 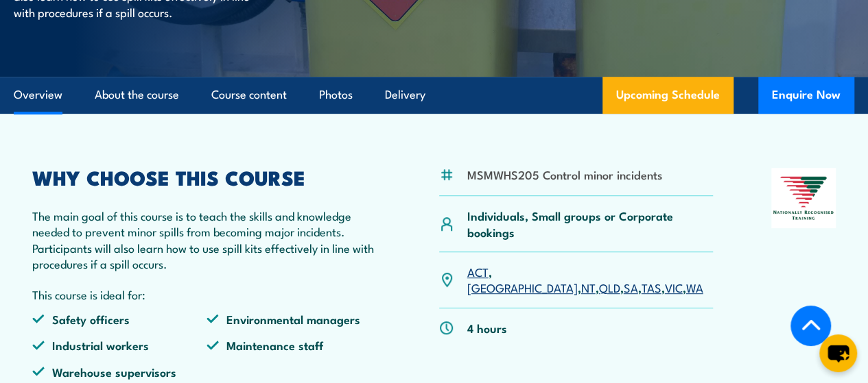 I want to click on a: ACT, so click(x=478, y=271).